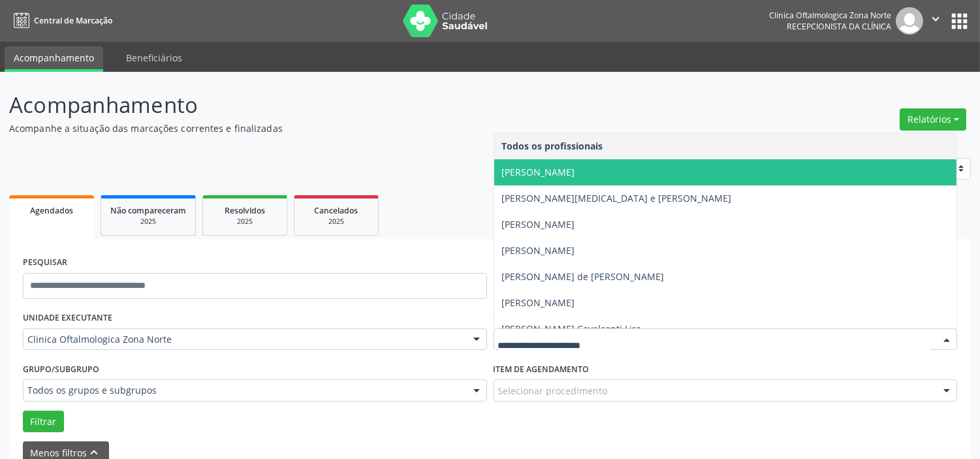  I want to click on span: Central de Marcação, so click(73, 20).